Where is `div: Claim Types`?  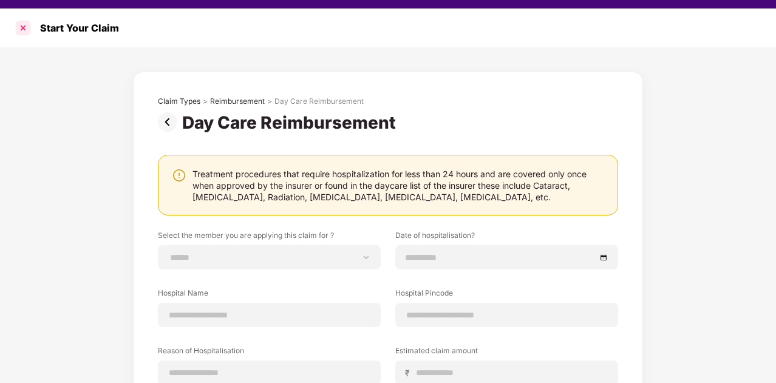
div: Claim Types is located at coordinates (179, 101).